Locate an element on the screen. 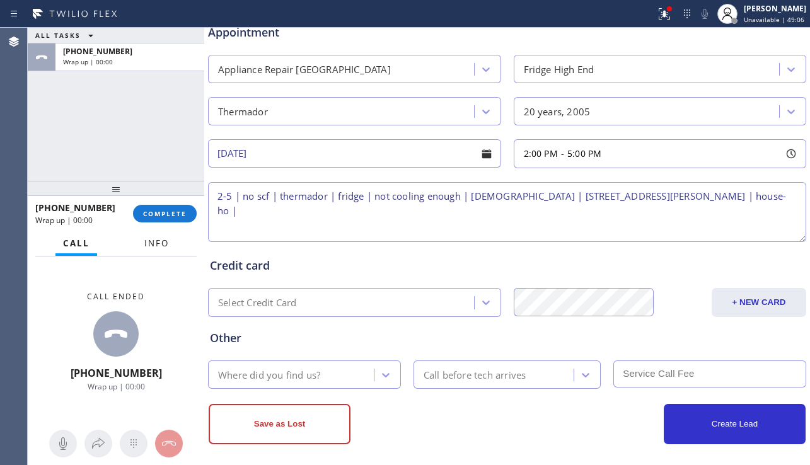 The image size is (810, 465). span: Appointment is located at coordinates (307, 32).